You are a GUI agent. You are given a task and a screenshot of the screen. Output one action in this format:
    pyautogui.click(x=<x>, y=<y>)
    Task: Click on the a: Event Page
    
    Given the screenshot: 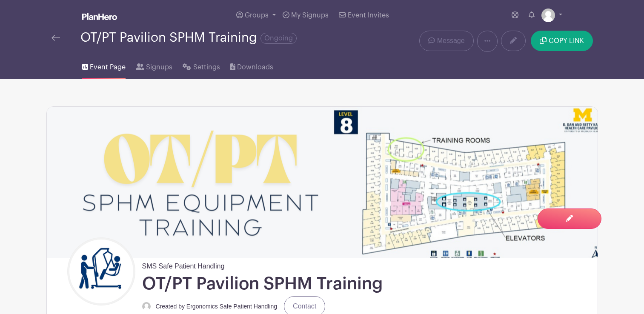 What is the action you would take?
    pyautogui.click(x=104, y=66)
    